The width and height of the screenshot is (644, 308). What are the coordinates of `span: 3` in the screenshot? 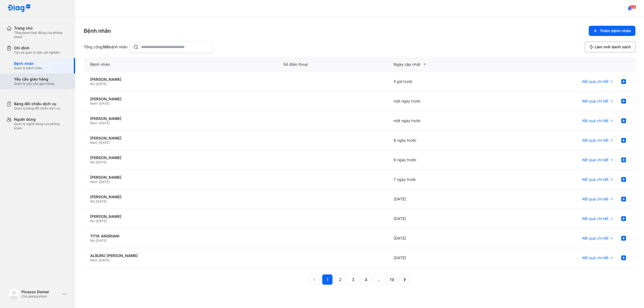 It's located at (353, 280).